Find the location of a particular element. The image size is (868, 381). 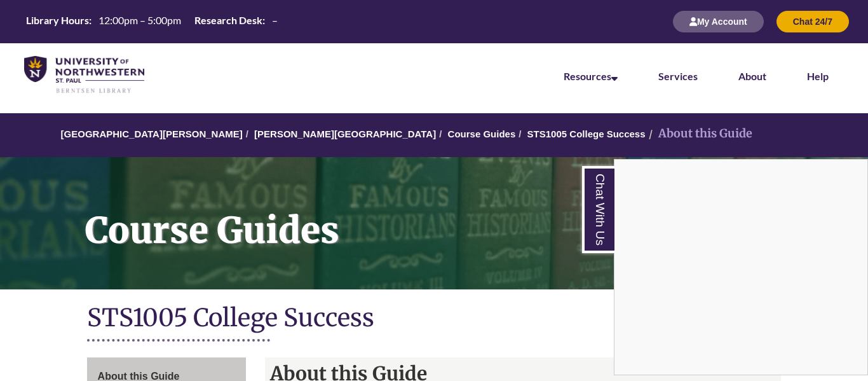

a: Chat With Us is located at coordinates (598, 209).